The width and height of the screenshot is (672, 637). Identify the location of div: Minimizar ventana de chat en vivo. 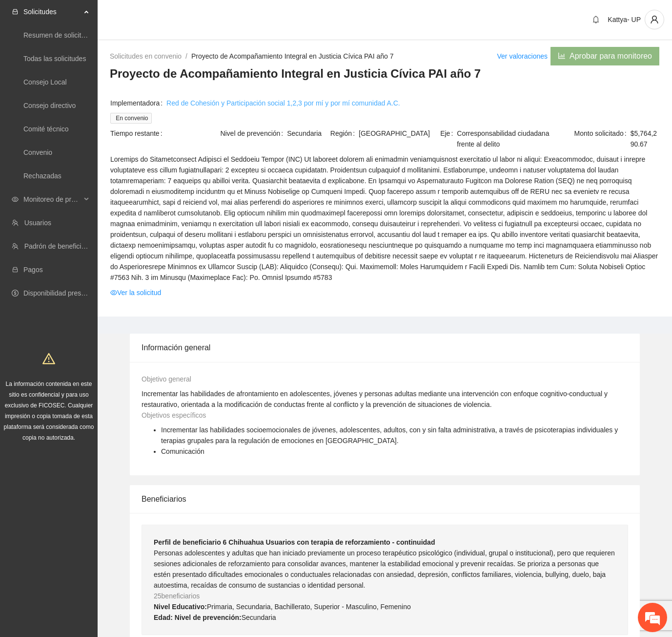
(172, 16).